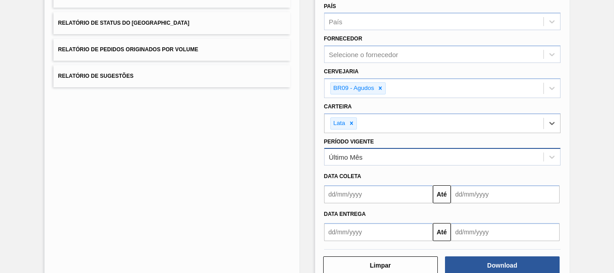  What do you see at coordinates (338, 106) in the screenshot?
I see `label: Carteira` at bounding box center [338, 106].